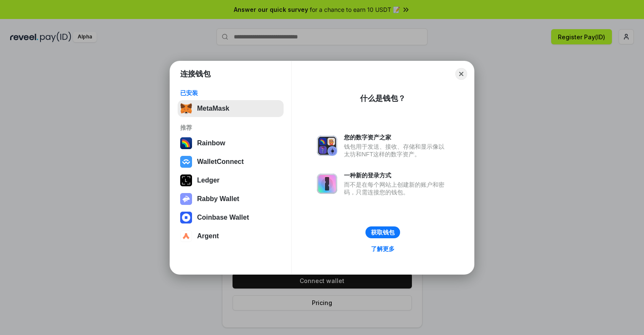 Image resolution: width=644 pixels, height=335 pixels. What do you see at coordinates (186, 143) in the screenshot?
I see `img: svg+xml,%3Csvg%20width%3D%22120%22%20height%3D%22120%22%20viewBox%3D%220%200%20120%20120%22%20fil...` at bounding box center [186, 143].